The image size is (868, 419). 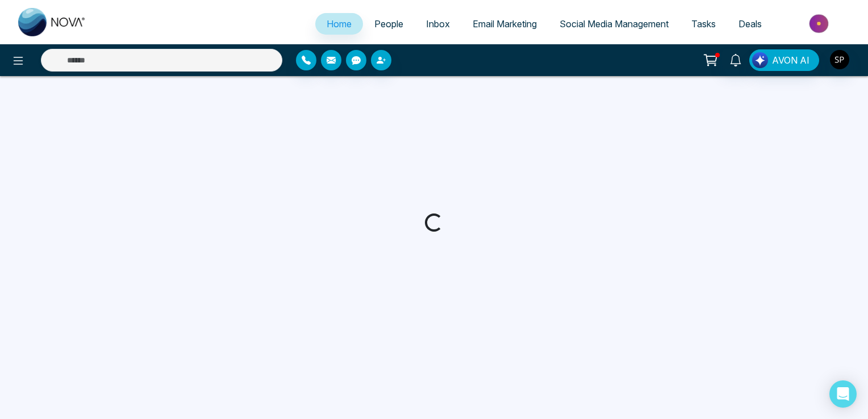 I want to click on span: Deals, so click(x=750, y=24).